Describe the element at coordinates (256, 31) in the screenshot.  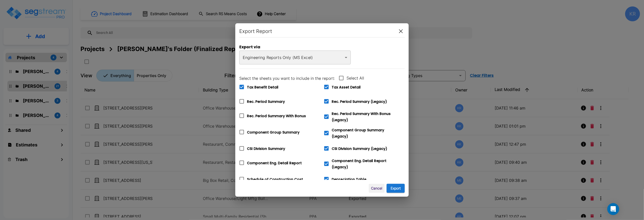
I see `h6: Export Report` at that location.